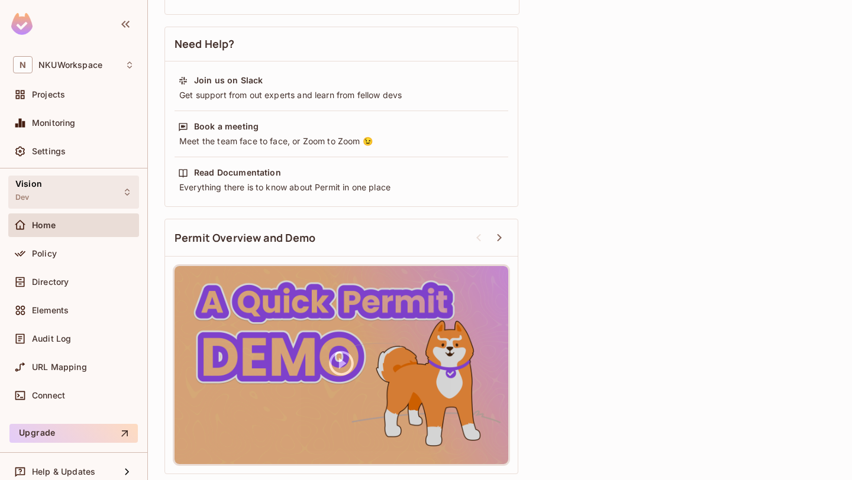 Image resolution: width=852 pixels, height=480 pixels. I want to click on div: Join us on Slack, so click(228, 80).